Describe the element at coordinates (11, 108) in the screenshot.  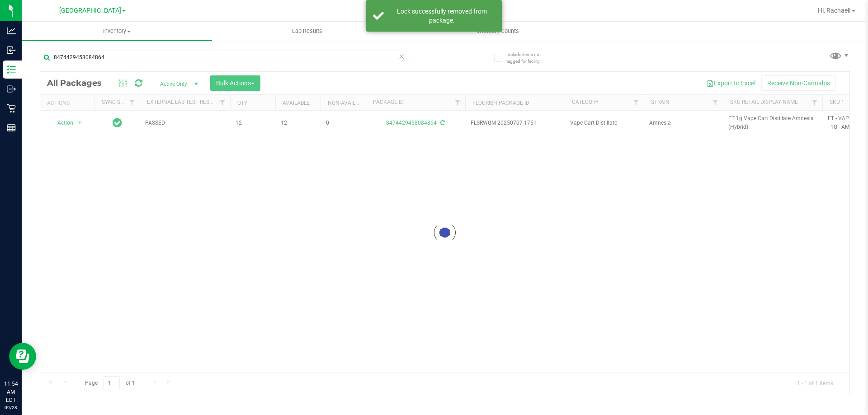
I see `inline-svg: Retail` at that location.